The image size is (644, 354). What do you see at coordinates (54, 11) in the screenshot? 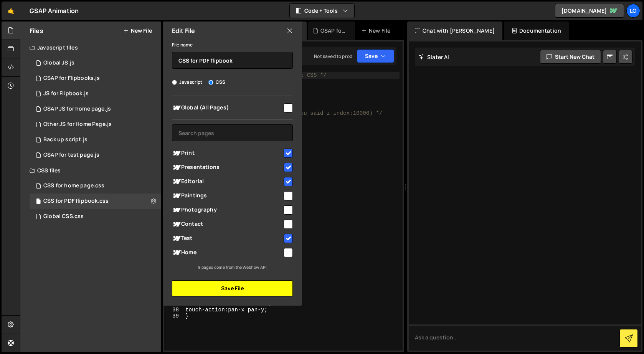
I see `div: GSAP Animation` at bounding box center [54, 11].